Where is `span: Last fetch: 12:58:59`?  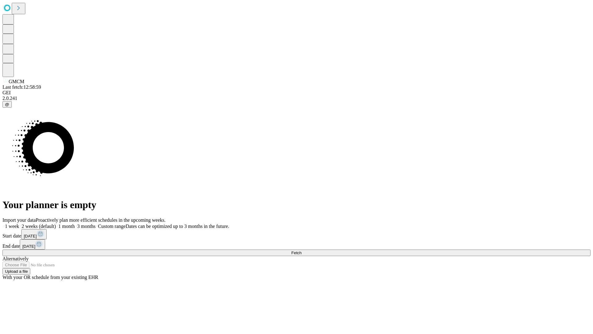
span: Last fetch: 12:58:59 is located at coordinates (22, 87).